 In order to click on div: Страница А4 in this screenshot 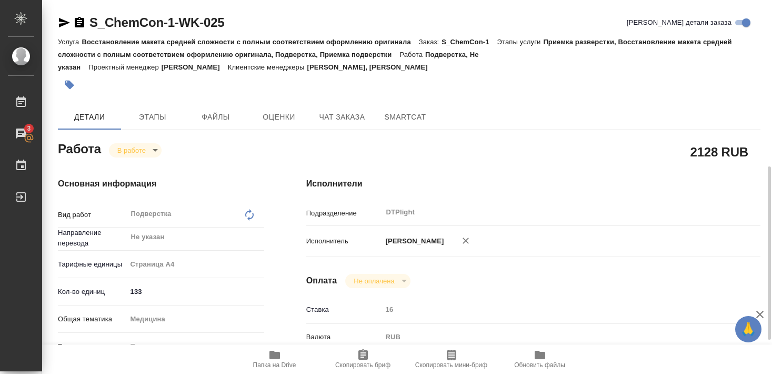, I will do `click(195, 264)`.